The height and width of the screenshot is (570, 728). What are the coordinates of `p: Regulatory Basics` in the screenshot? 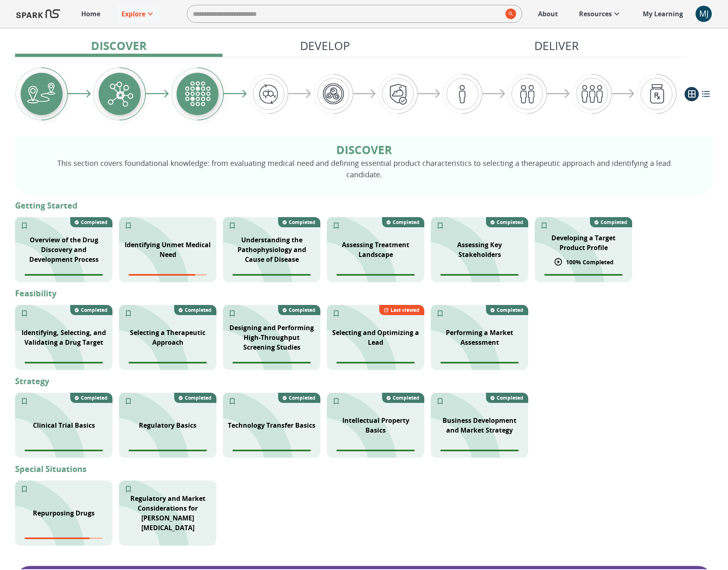 It's located at (168, 425).